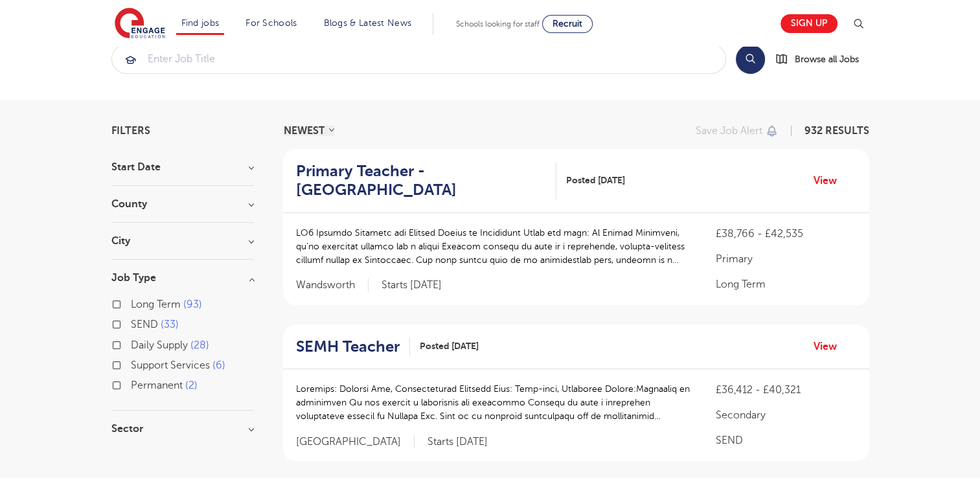  Describe the element at coordinates (750, 59) in the screenshot. I see `button: Search` at that location.